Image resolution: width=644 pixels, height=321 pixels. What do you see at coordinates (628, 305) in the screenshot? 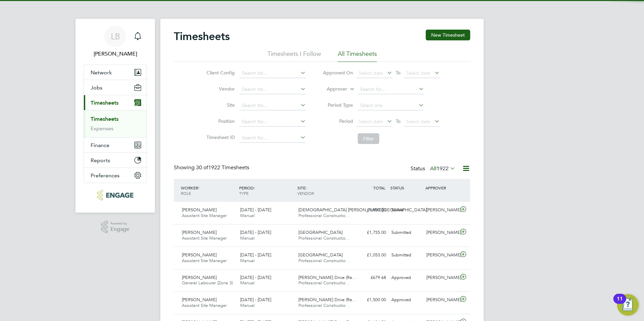
I see `button: Open Resource Center, 11 new notifications` at bounding box center [628, 305].